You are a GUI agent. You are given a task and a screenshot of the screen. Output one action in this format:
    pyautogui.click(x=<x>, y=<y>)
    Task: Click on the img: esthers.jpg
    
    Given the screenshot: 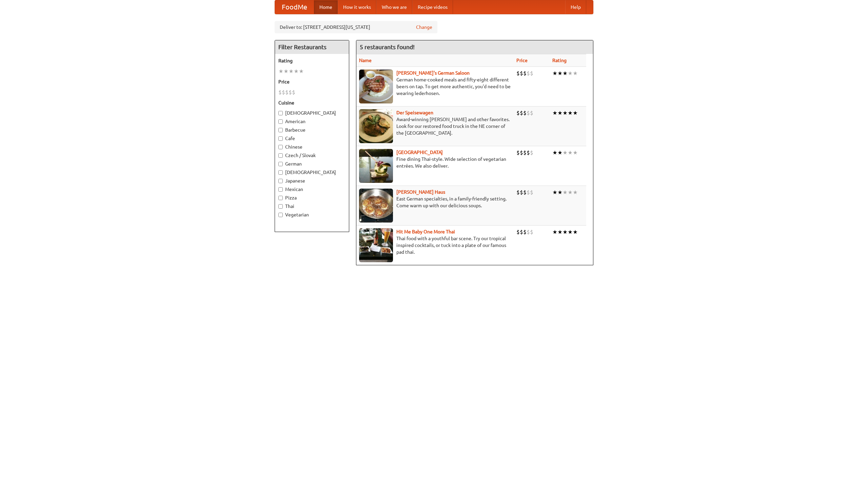 What is the action you would take?
    pyautogui.click(x=376, y=87)
    